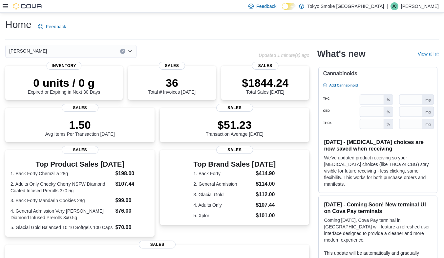  I want to click on p: 36, so click(172, 83).